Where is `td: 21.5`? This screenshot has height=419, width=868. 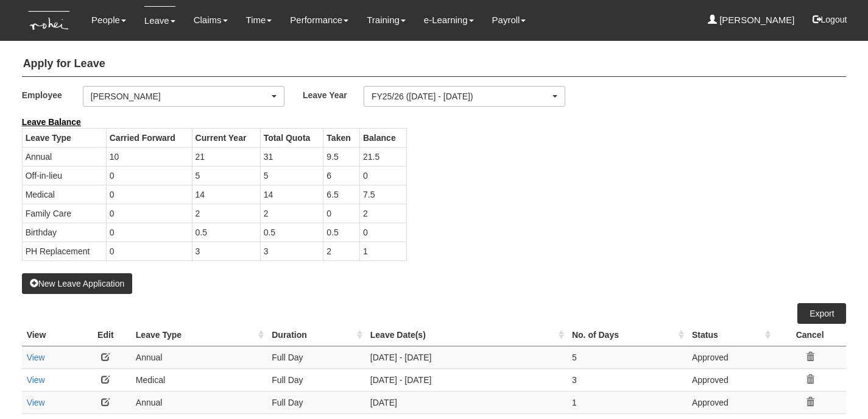
td: 21.5 is located at coordinates (383, 156).